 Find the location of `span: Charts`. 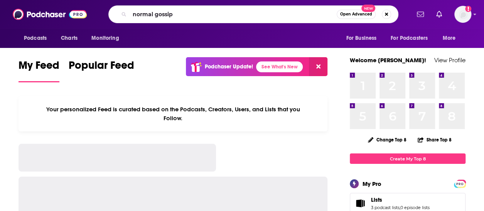

span: Charts is located at coordinates (69, 38).